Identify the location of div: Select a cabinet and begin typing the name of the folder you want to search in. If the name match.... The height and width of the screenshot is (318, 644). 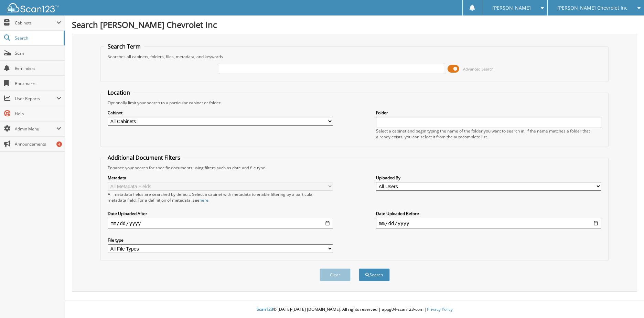
(489, 134).